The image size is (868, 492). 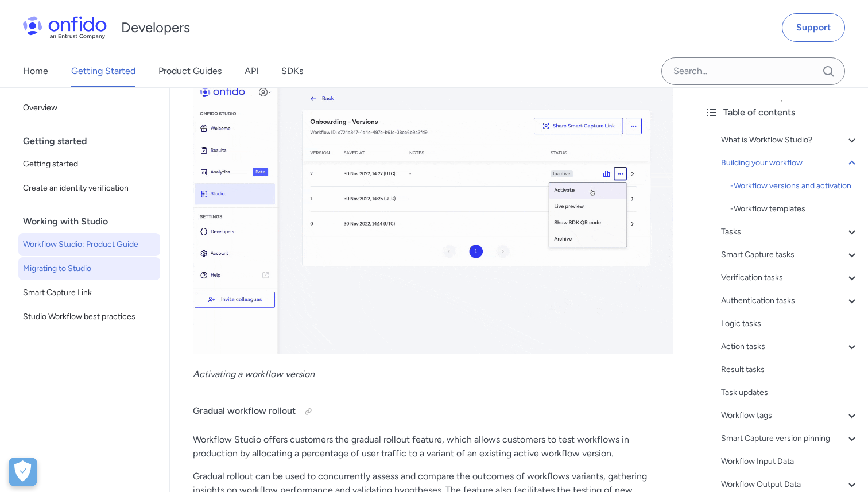 What do you see at coordinates (795, 209) in the screenshot?
I see `div: - Workflow templates` at bounding box center [795, 209].